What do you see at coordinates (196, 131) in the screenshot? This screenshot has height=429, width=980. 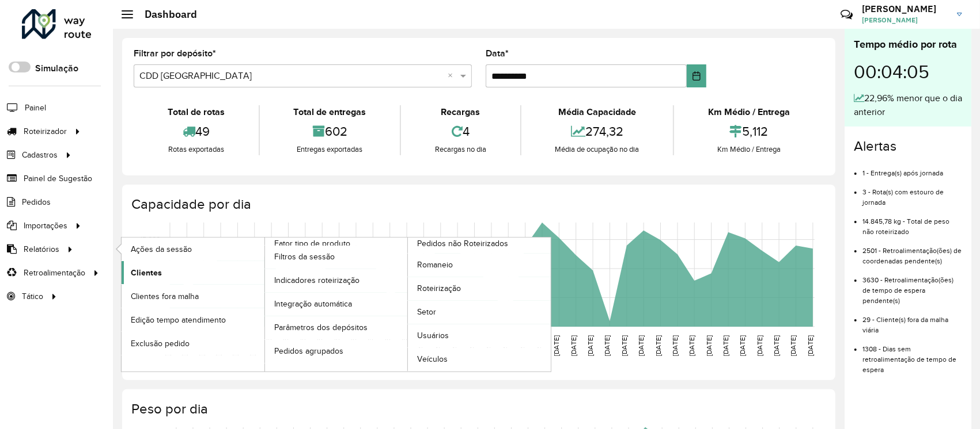 I see `div: 49` at bounding box center [196, 131].